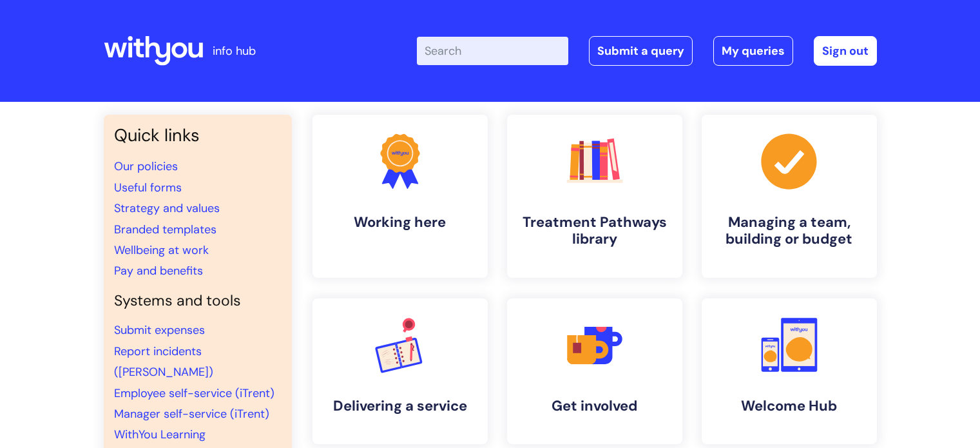 The image size is (980, 448). Describe the element at coordinates (789, 406) in the screenshot. I see `h4: Welcome Hub` at that location.